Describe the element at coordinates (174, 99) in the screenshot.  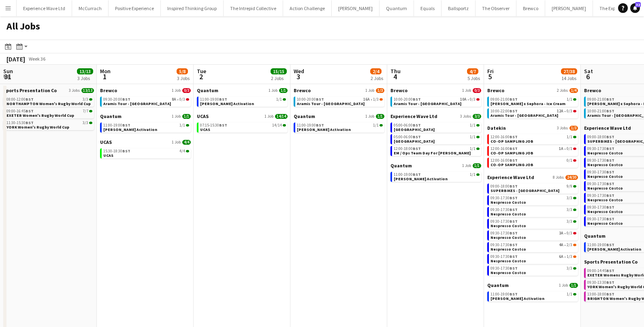
I see `span: 8A` at that location.